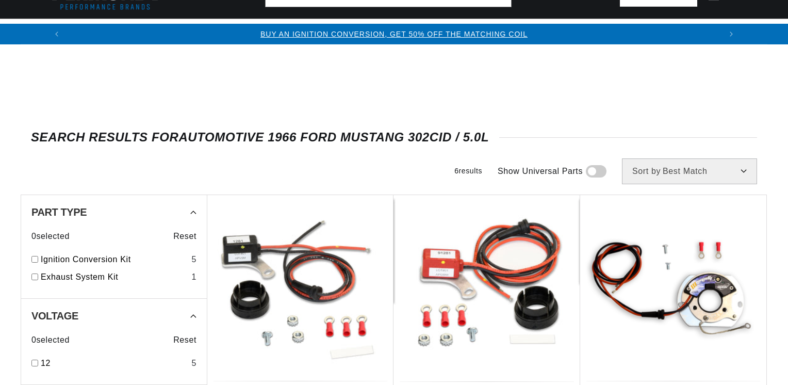 The height and width of the screenshot is (385, 788). What do you see at coordinates (114, 363) in the screenshot?
I see `a: 12` at bounding box center [114, 363].